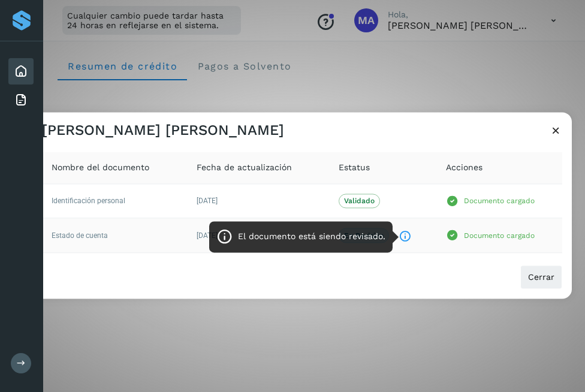 The height and width of the screenshot is (392, 585). What do you see at coordinates (88, 201) in the screenshot?
I see `span: Identificación personal` at bounding box center [88, 201].